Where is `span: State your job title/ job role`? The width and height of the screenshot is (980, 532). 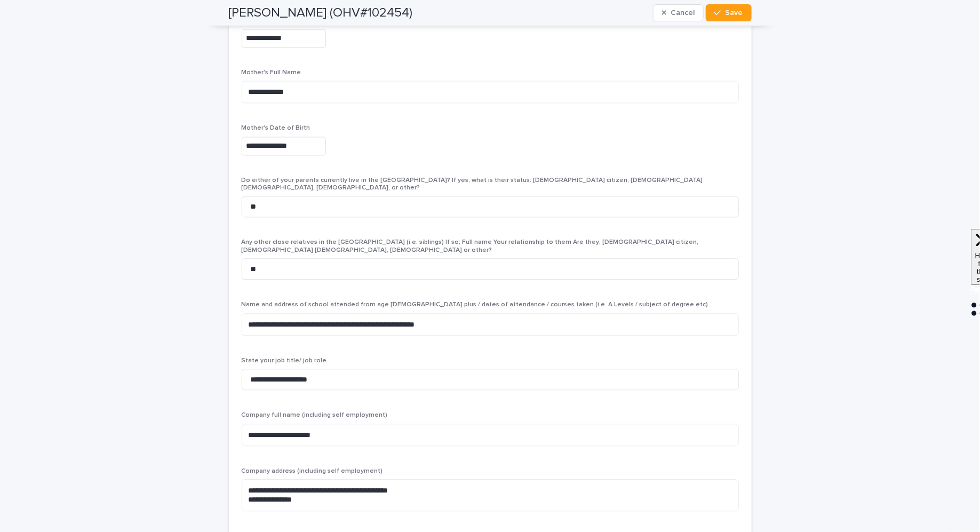
span: State your job title/ job role is located at coordinates (284, 361).